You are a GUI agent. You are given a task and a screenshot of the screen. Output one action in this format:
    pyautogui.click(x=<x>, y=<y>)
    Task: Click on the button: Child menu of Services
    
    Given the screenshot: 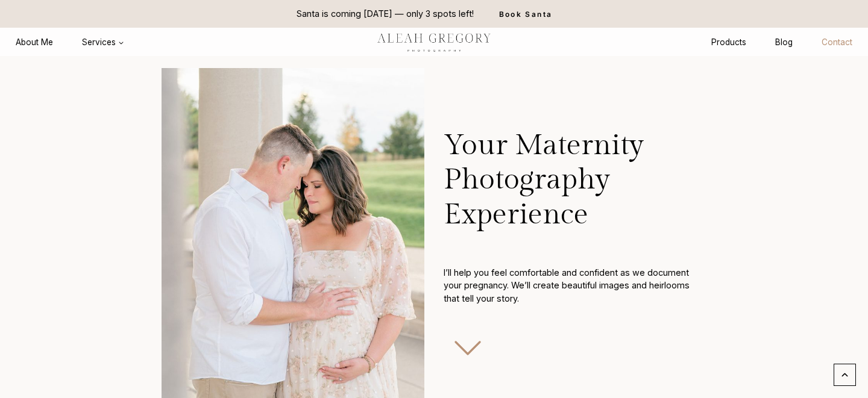 What is the action you would take?
    pyautogui.click(x=103, y=42)
    